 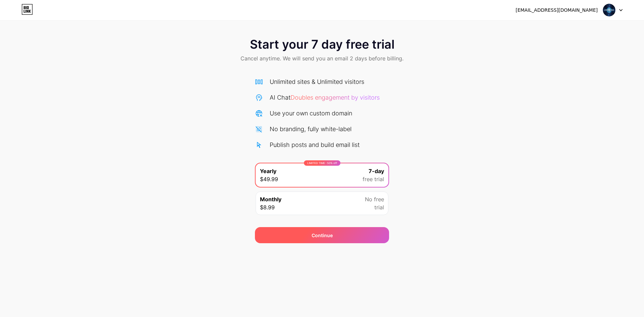 I want to click on span: free trial, so click(x=374, y=179).